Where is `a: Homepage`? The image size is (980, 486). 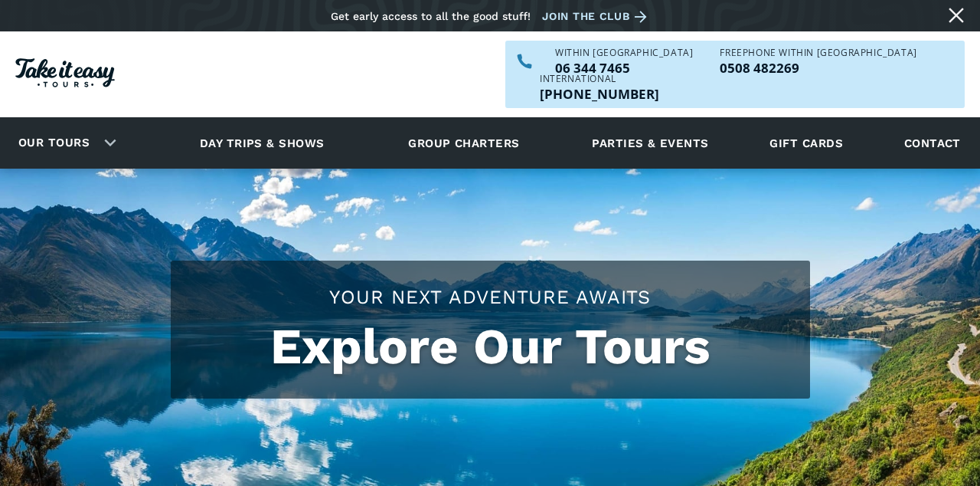 a: Homepage is located at coordinates (65, 75).